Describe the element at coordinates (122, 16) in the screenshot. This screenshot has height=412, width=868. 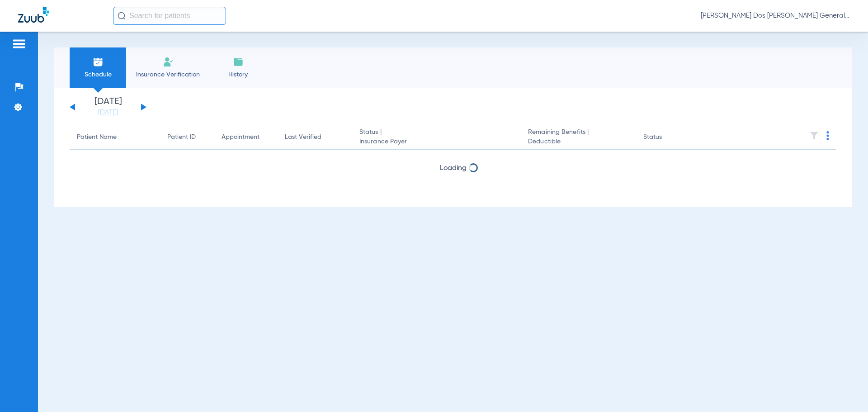
I see `img: Search Icon` at that location.